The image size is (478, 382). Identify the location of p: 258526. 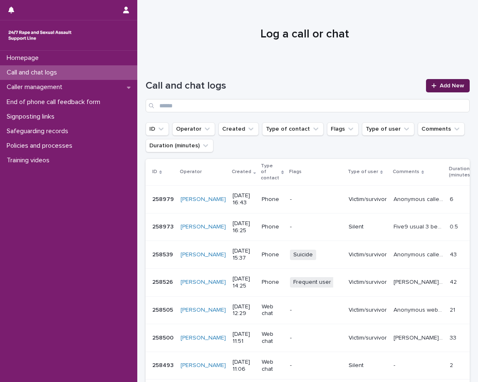
(163, 281).